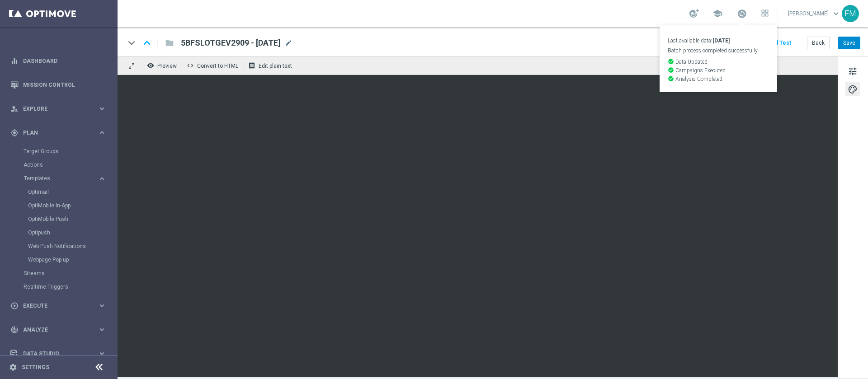 The width and height of the screenshot is (868, 379). What do you see at coordinates (58, 133) in the screenshot?
I see `button: gps_fixed Plan keyboard_arrow_right` at bounding box center [58, 133].